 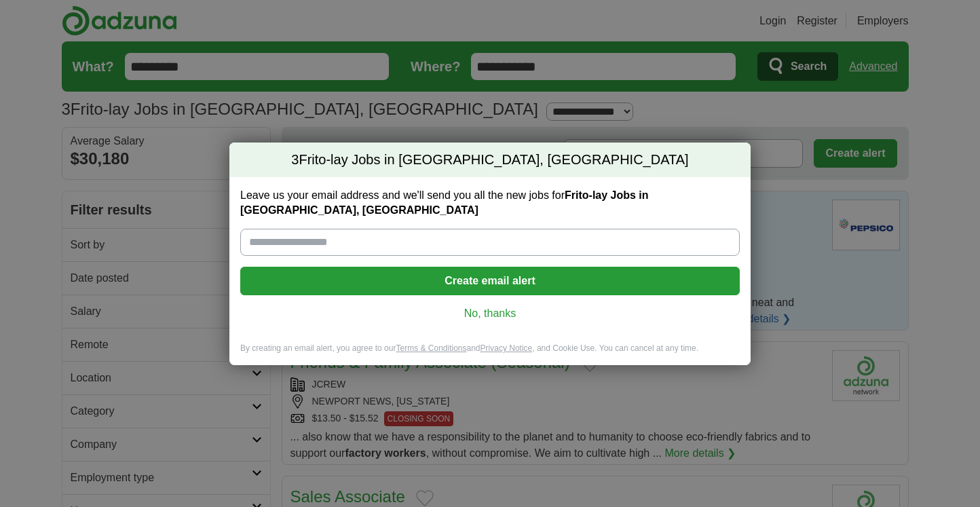 I want to click on a: Terms & Conditions, so click(x=431, y=348).